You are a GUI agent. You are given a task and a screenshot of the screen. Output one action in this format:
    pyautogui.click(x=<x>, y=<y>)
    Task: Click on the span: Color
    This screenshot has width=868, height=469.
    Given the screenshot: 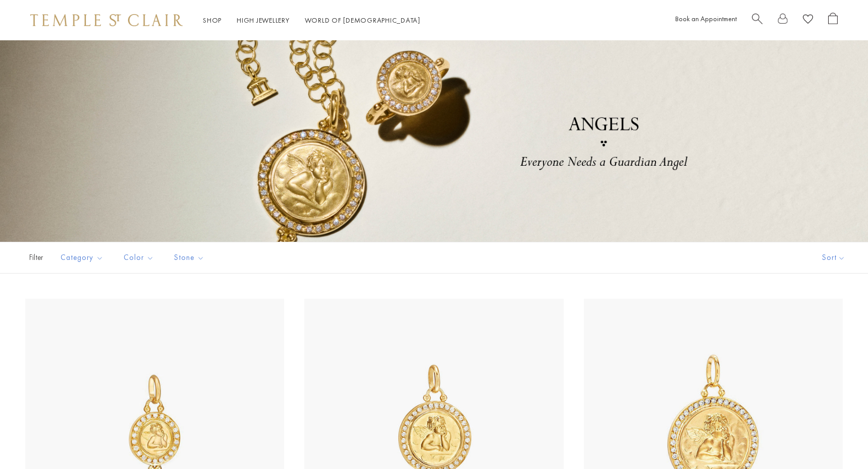 What is the action you would take?
    pyautogui.click(x=140, y=257)
    